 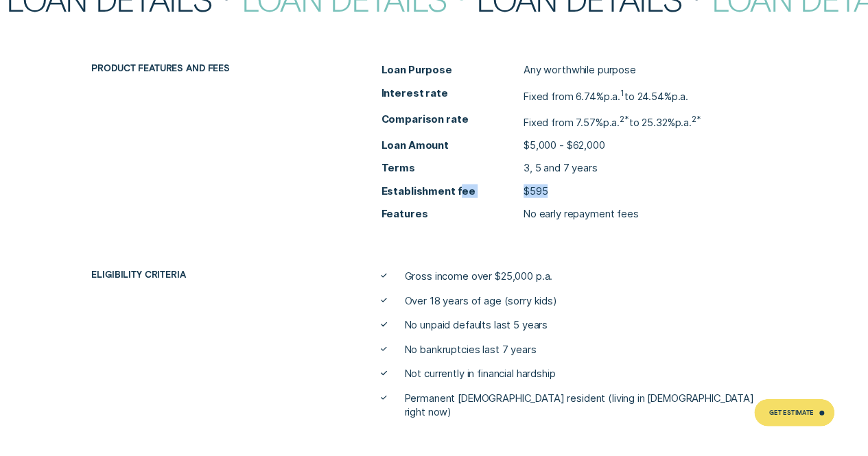 I want to click on span: Establishment fee, so click(x=451, y=192).